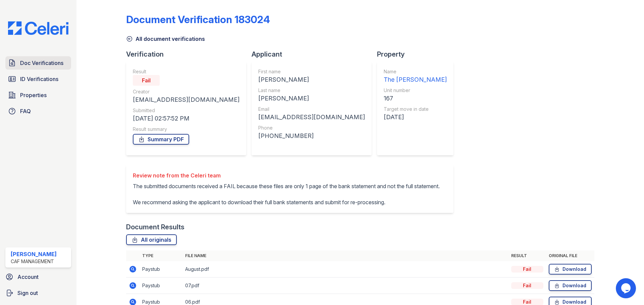 The width and height of the screenshot is (644, 305). Describe the element at coordinates (38, 293) in the screenshot. I see `a: Sign out` at that location.